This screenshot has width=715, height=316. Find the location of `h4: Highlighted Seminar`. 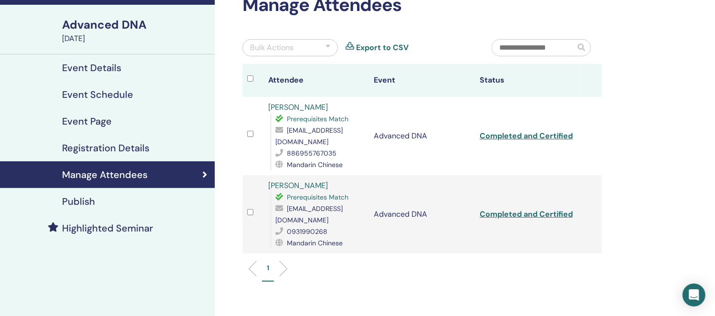

h4: Highlighted Seminar is located at coordinates (107, 228).